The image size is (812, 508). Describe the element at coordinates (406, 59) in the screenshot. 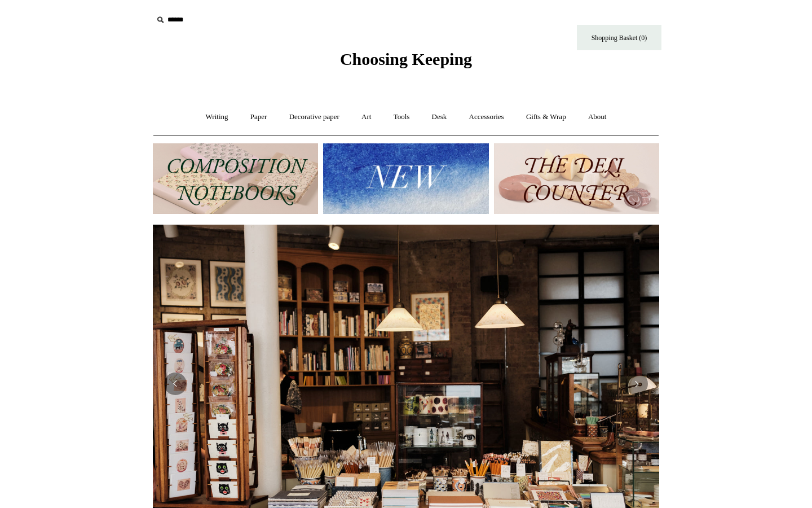

I see `span: Choosing Keeping` at that location.